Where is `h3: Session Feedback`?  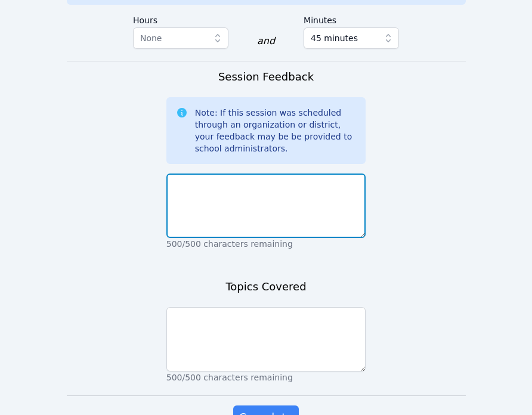 h3: Session Feedback is located at coordinates (266, 77).